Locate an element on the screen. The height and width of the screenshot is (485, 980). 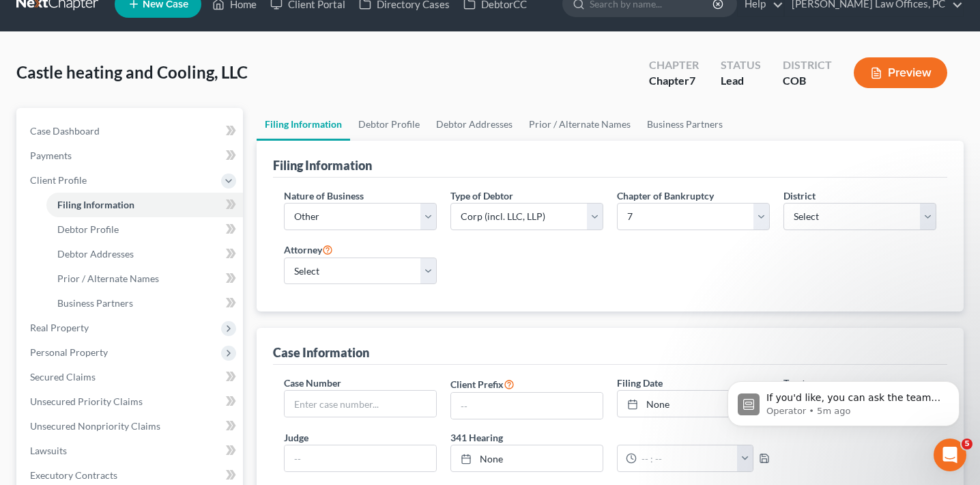
label: District is located at coordinates (799, 195).